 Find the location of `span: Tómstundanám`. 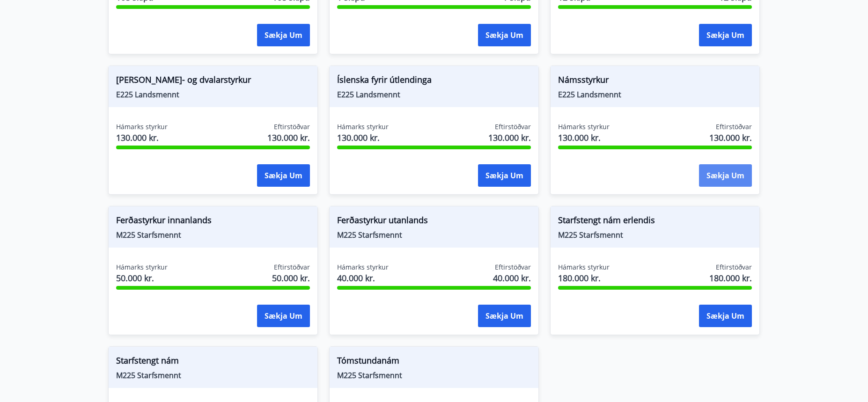

span: Tómstundanám is located at coordinates (434, 362).